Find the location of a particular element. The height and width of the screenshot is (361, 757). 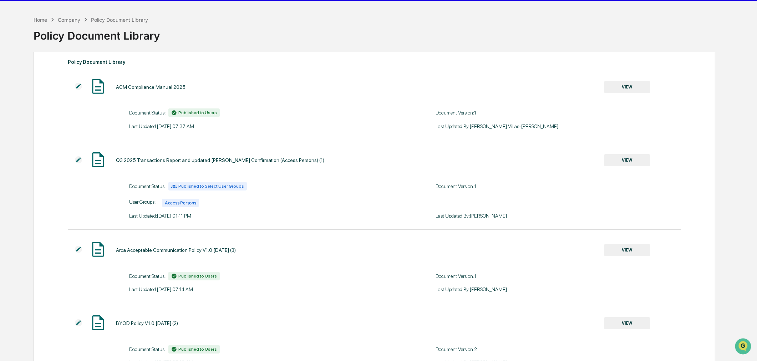

button: See all is located at coordinates (120, 82).